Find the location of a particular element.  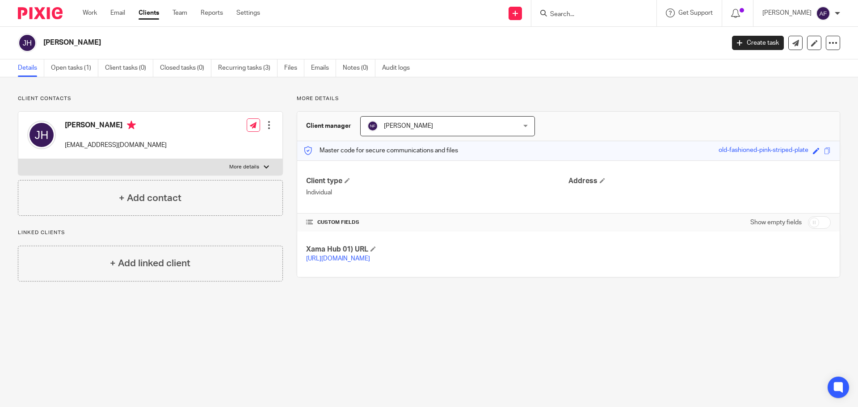

a: Details is located at coordinates (31, 68).